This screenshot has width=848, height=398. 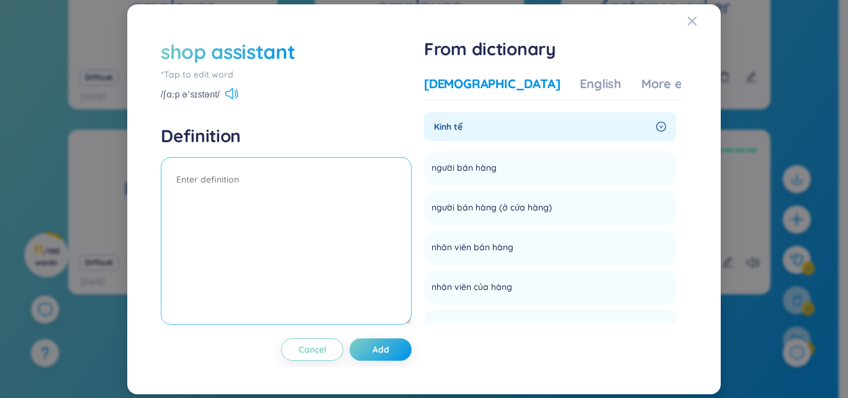 What do you see at coordinates (661, 127) in the screenshot?
I see `span: right-circle` at bounding box center [661, 127].